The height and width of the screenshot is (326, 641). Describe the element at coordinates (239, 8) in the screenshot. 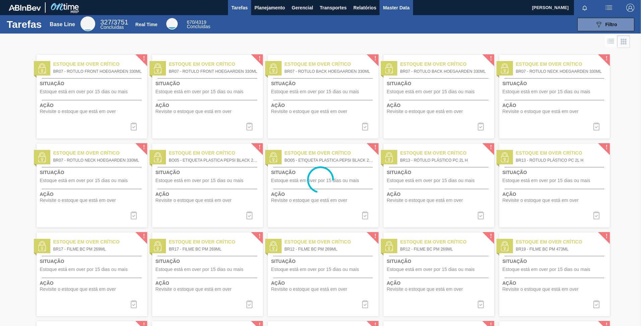

I see `span: Tarefas` at that location.